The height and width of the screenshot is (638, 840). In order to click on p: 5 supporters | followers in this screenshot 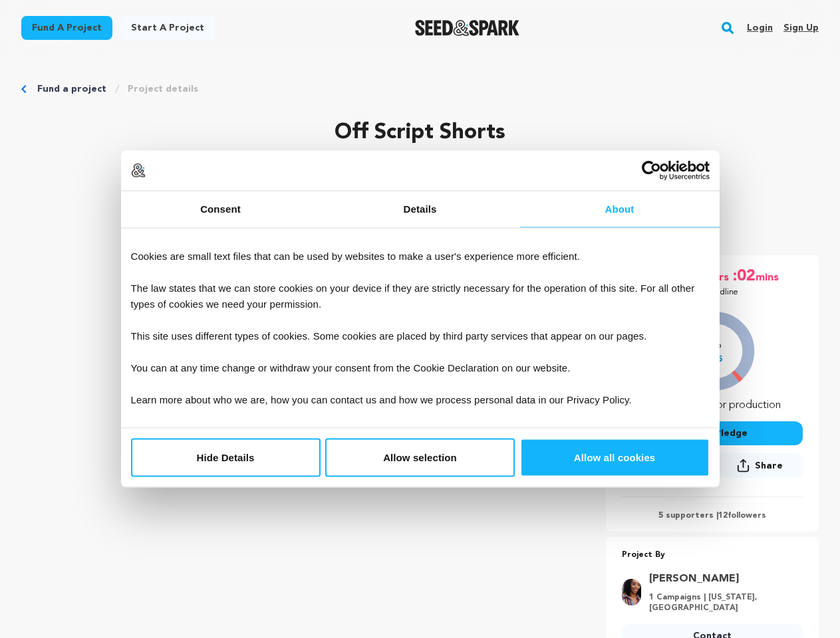, I will do `click(712, 516)`.